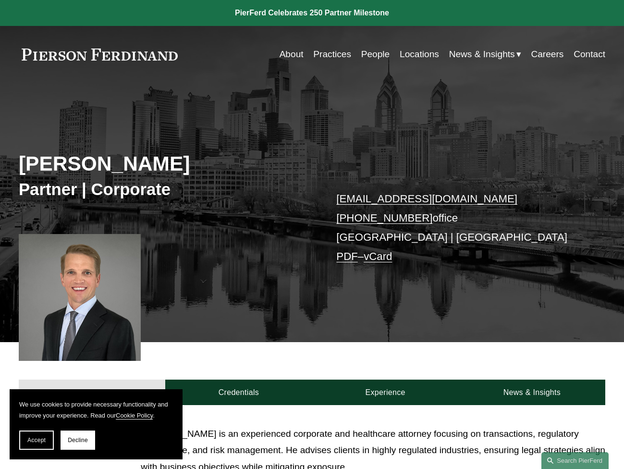 The image size is (624, 469). Describe the element at coordinates (96, 424) in the screenshot. I see `section: Cookie banner` at that location.